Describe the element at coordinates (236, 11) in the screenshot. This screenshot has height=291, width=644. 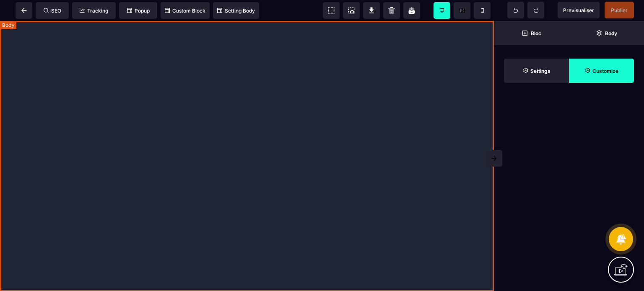
I see `span: Setting Body` at that location.